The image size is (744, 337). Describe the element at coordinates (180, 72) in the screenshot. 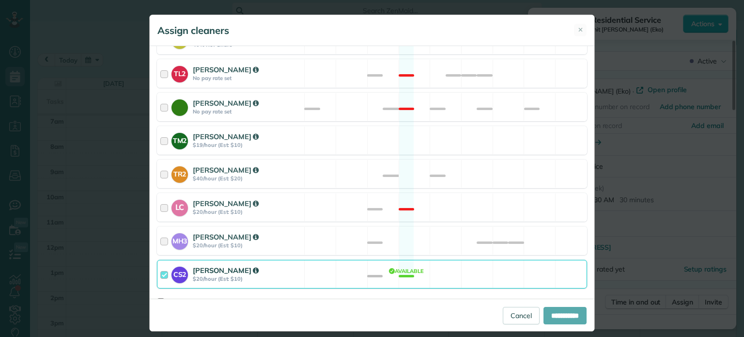

I see `strong: TL2` at that location.